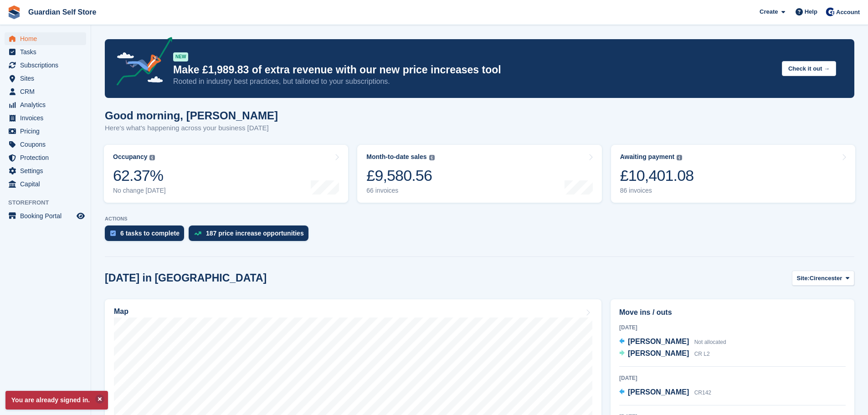 This screenshot has height=415, width=868. Describe the element at coordinates (474, 70) in the screenshot. I see `p: Make £1,989.83 of extra revenue with our new price increases tool` at that location.